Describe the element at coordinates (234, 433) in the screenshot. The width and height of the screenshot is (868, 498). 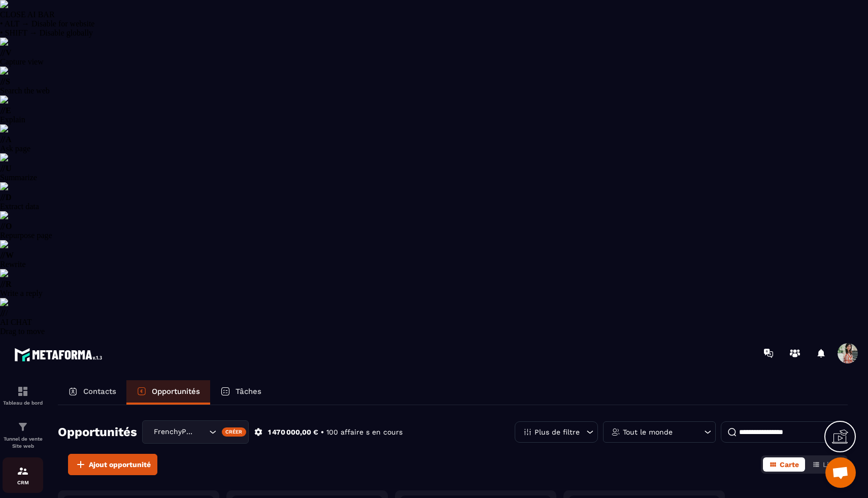
I see `div: Créer` at that location.